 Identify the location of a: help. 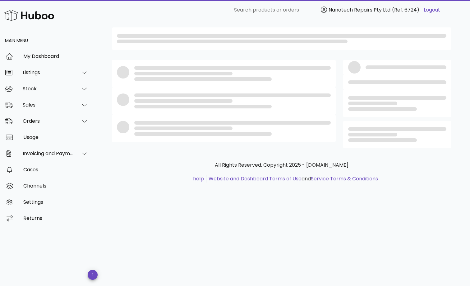
(198, 178).